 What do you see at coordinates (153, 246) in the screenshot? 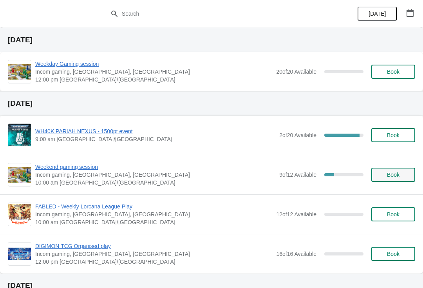
I see `span: DIGIMON TCG Organised play` at bounding box center [153, 246].